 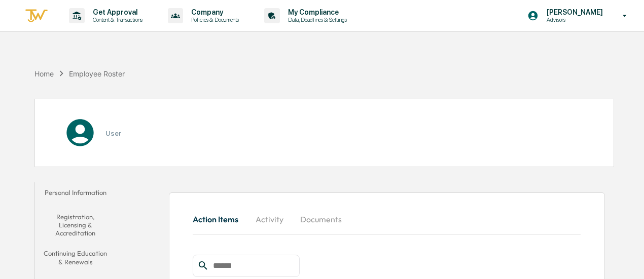 I want to click on button: Continuing Education & Renewals, so click(x=75, y=257).